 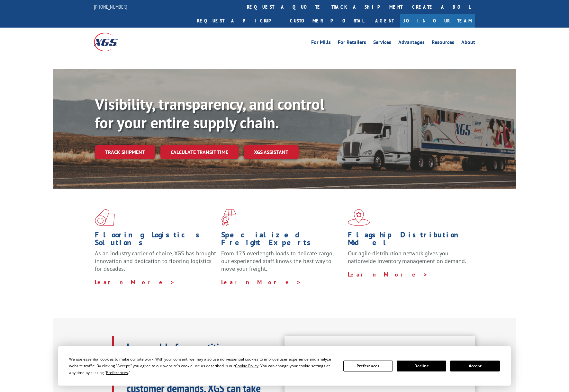 I want to click on h1: Flooring Logistics Solutions, so click(x=156, y=240).